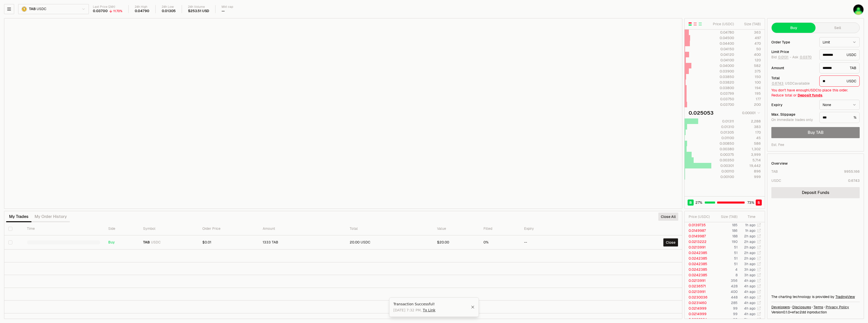 The width and height of the screenshot is (868, 323). Describe the element at coordinates (699, 309) in the screenshot. I see `td: 0.0214999` at that location.